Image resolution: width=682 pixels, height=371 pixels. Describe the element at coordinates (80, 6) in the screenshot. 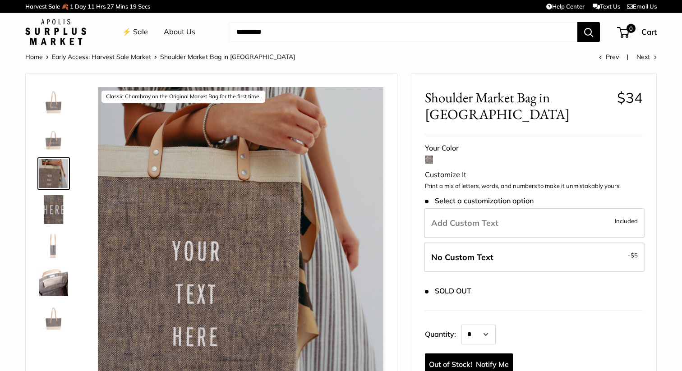

I see `span: Day` at that location.